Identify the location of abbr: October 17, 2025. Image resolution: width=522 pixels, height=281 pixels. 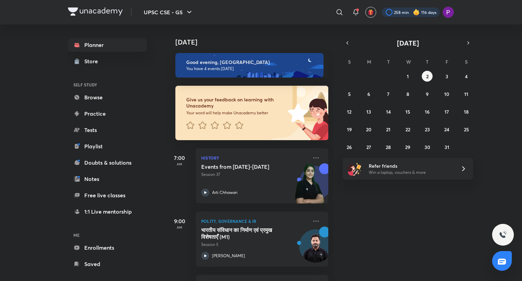
(447, 111).